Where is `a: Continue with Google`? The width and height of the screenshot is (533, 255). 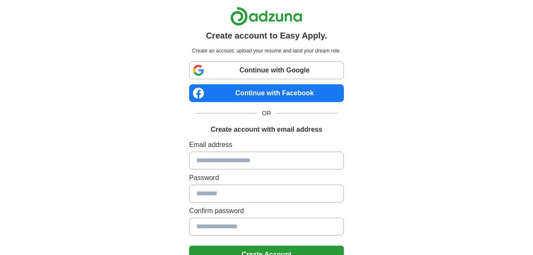 a: Continue with Google is located at coordinates (266, 70).